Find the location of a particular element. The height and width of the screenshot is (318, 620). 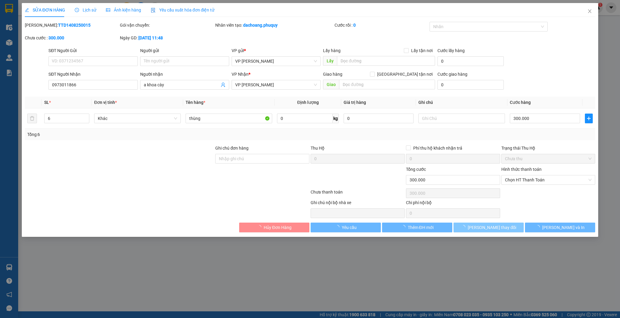

span: Khác is located at coordinates (137, 118).